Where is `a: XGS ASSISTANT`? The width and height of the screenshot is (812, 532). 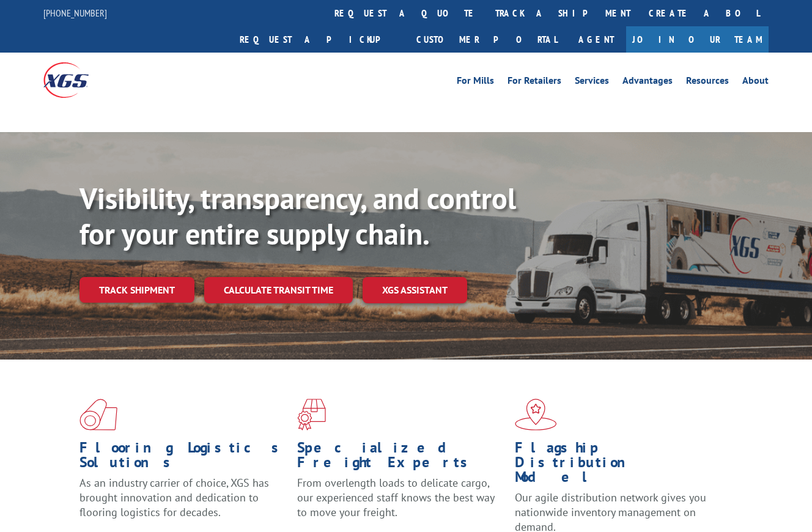
a: XGS ASSISTANT is located at coordinates (415, 290).